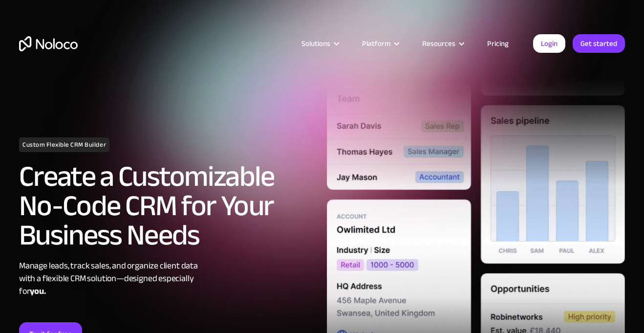  Describe the element at coordinates (48, 43) in the screenshot. I see `a: home` at that location.